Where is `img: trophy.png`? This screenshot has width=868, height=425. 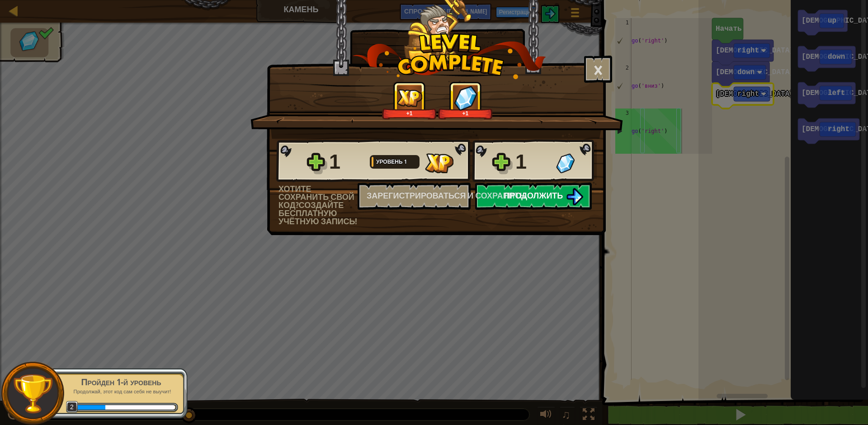
img: trophy.png is located at coordinates (32, 393).